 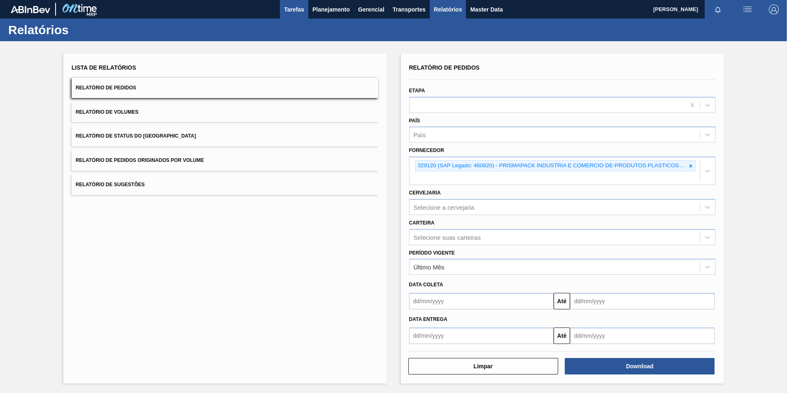 I want to click on label: Fornecedor, so click(x=426, y=150).